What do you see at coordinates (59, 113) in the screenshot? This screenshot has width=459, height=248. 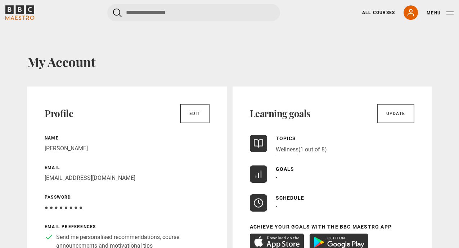 I see `h2: Profile` at bounding box center [59, 113].